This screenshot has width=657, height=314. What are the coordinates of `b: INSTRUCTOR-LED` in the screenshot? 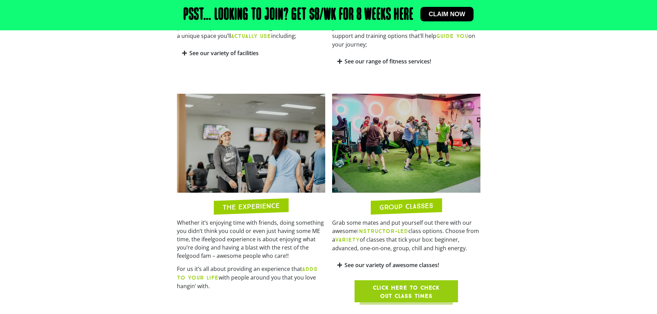 It's located at (382, 231).